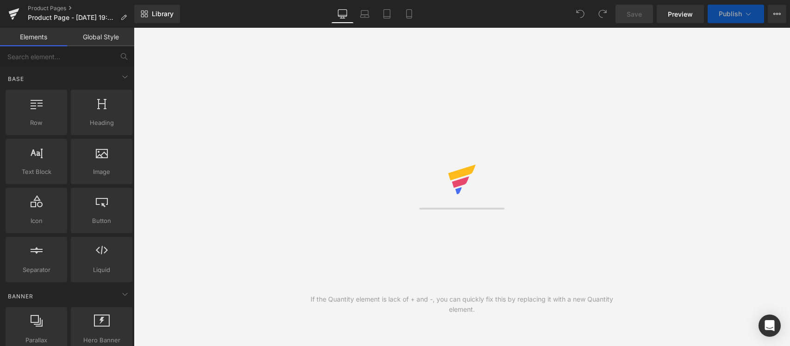 This screenshot has height=346, width=790. What do you see at coordinates (101, 221) in the screenshot?
I see `span: Button` at bounding box center [101, 221].